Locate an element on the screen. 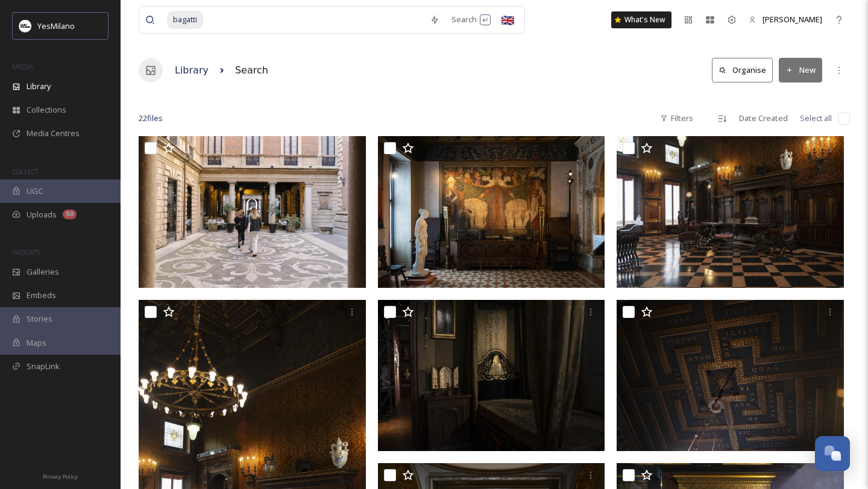 The height and width of the screenshot is (489, 868). div: Filters is located at coordinates (676, 118).